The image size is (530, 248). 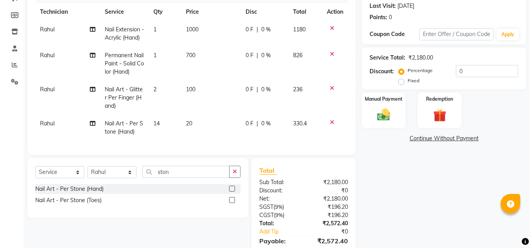 I want to click on th: Action, so click(x=335, y=12).